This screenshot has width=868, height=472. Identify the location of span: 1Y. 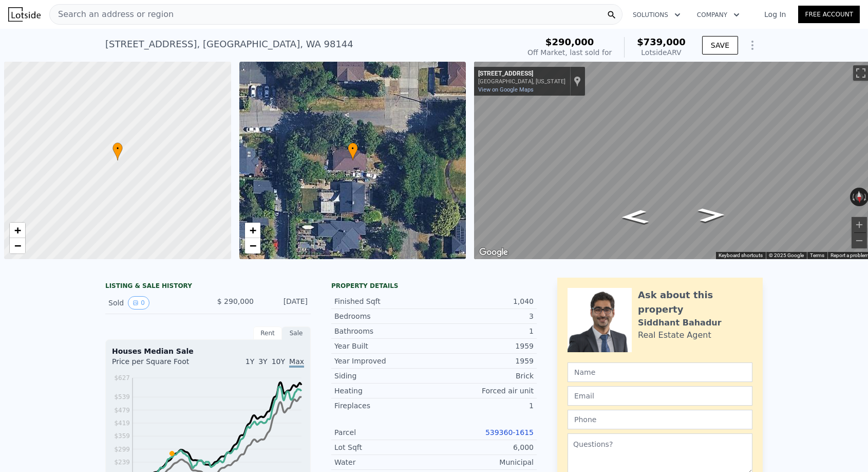
(249, 362).